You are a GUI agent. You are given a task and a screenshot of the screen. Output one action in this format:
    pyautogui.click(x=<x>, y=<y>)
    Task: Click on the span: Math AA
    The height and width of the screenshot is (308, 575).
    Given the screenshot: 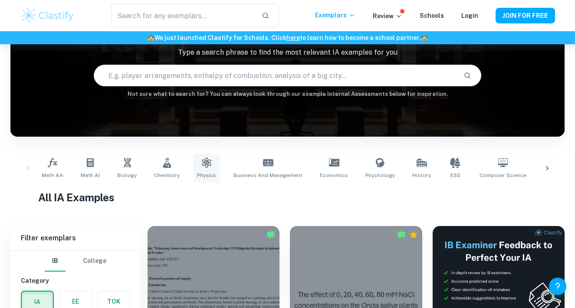 What is the action you would take?
    pyautogui.click(x=53, y=175)
    